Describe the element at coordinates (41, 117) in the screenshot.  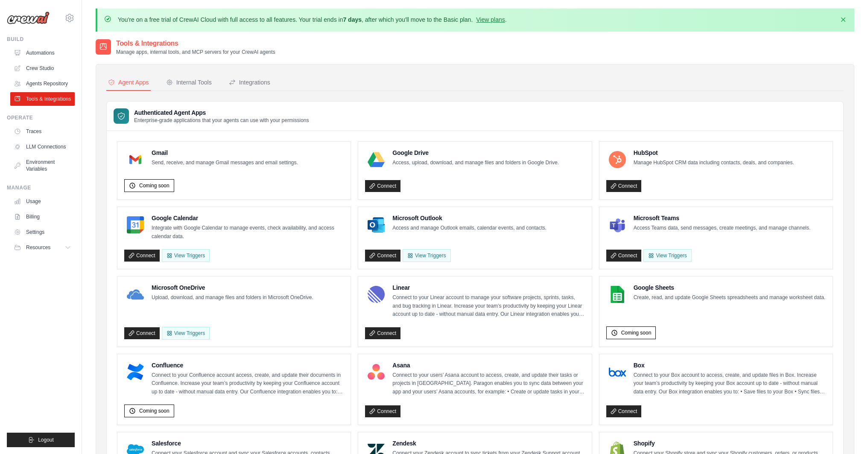
I see `div: Operate` at that location.